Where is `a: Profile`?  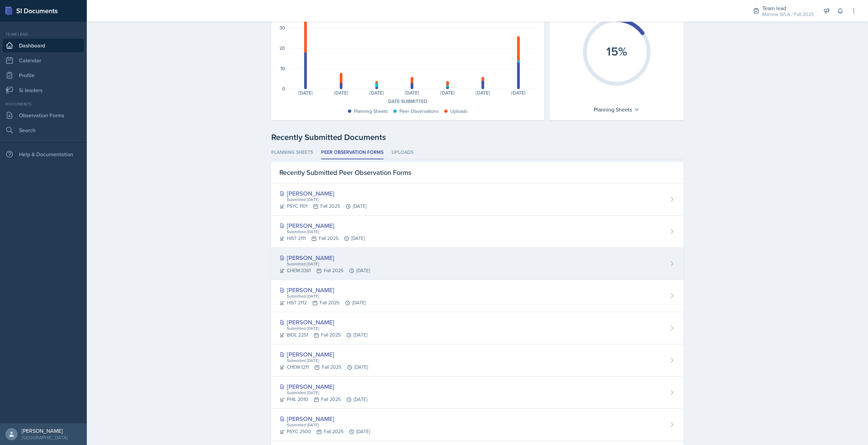
a: Profile is located at coordinates (43, 75).